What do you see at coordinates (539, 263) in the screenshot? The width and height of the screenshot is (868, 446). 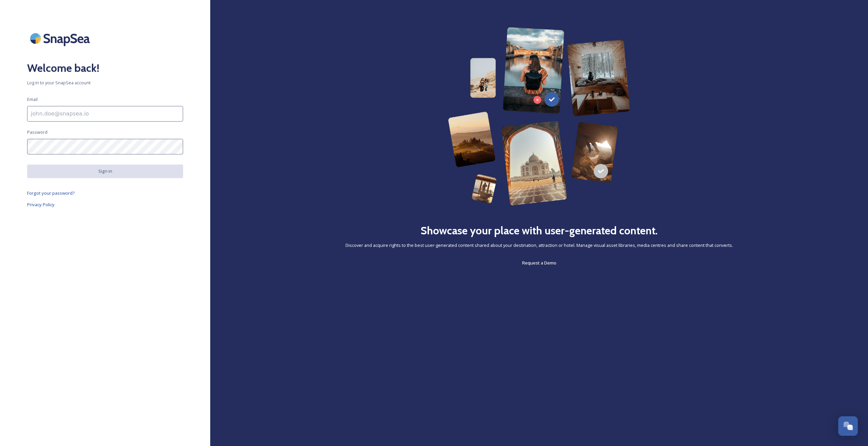 I see `span: Request a Demo` at bounding box center [539, 263].